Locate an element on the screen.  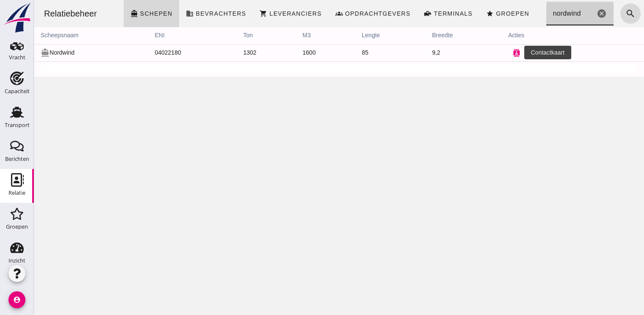
div: Inzicht is located at coordinates (17, 260).